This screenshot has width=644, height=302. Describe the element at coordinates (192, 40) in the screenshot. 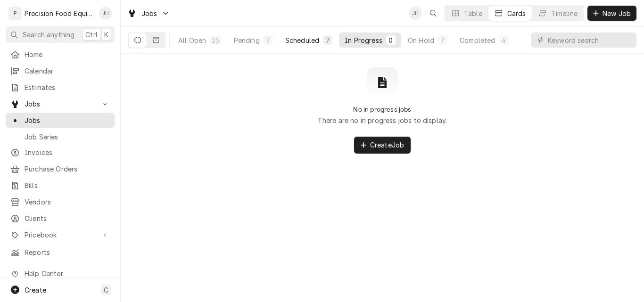

I see `div: All Open` at that location.